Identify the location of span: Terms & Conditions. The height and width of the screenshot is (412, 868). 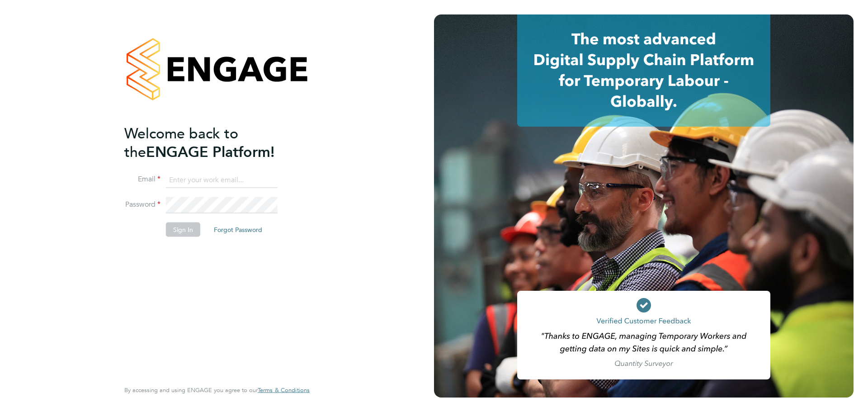
(283, 389).